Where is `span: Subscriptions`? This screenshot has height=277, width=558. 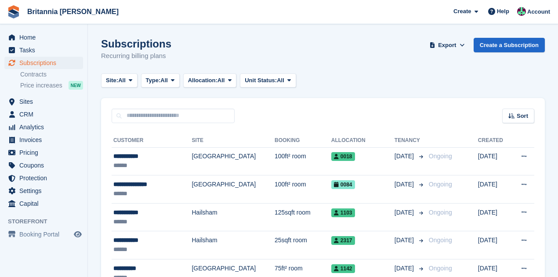
span: Subscriptions is located at coordinates (46, 63).